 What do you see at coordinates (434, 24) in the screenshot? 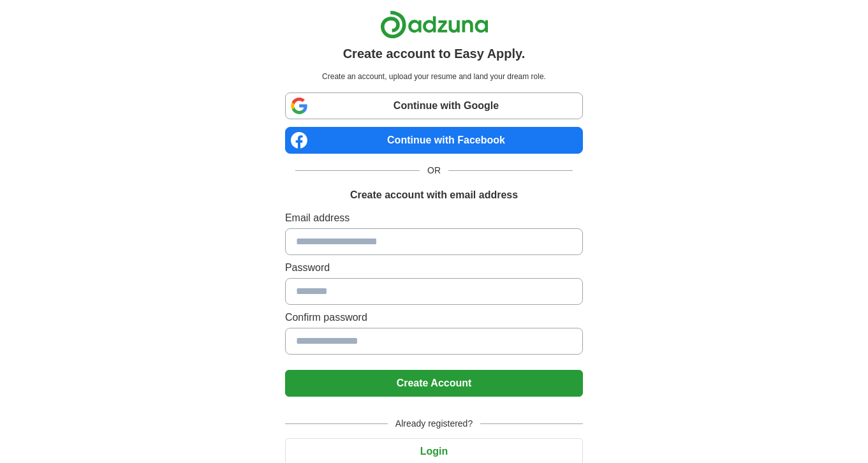
I see `img: Adzuna logo` at bounding box center [434, 24].